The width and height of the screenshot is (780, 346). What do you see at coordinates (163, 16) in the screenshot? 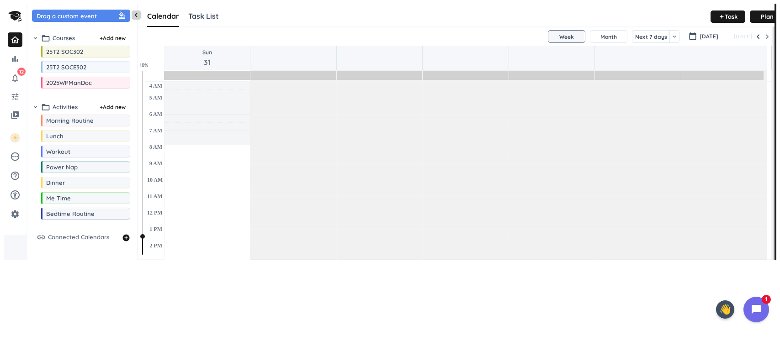
I see `span: Calendar` at bounding box center [163, 16].